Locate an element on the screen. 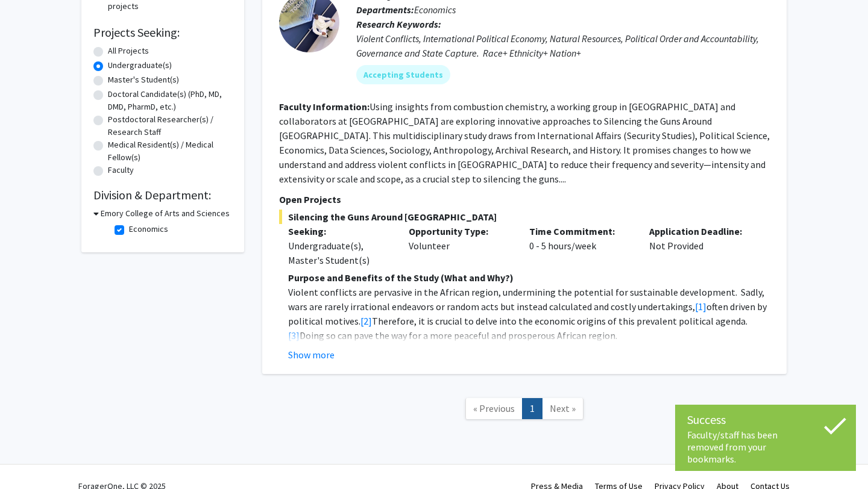 The image size is (868, 489). a: [2] is located at coordinates (366, 321).